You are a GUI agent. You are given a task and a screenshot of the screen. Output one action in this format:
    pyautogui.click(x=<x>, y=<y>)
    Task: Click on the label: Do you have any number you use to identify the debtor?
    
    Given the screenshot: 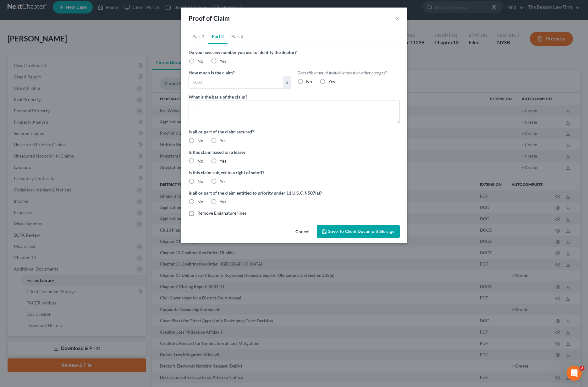 What is the action you would take?
    pyautogui.click(x=294, y=52)
    